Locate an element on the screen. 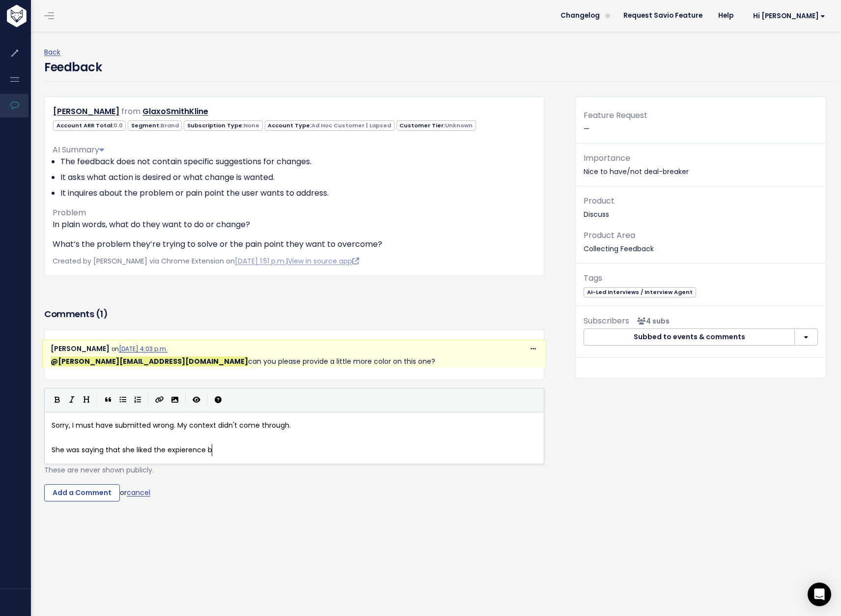 This screenshot has width=841, height=616. p: Collecting Feedback is located at coordinates (701, 242).